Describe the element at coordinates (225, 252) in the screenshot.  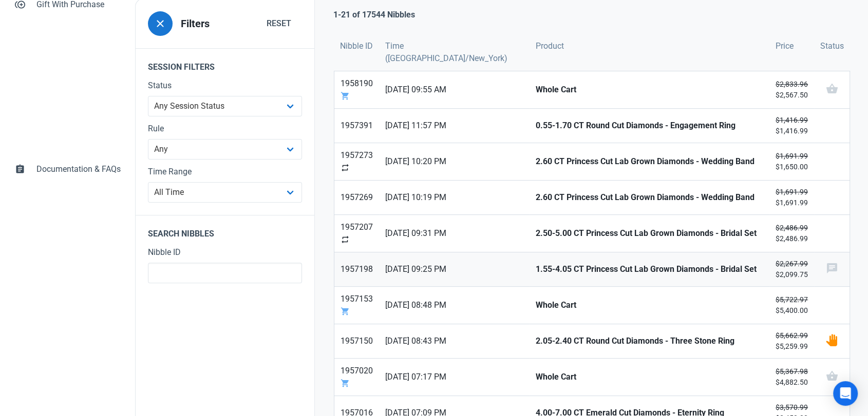
I see `label: Nibble ID` at that location.